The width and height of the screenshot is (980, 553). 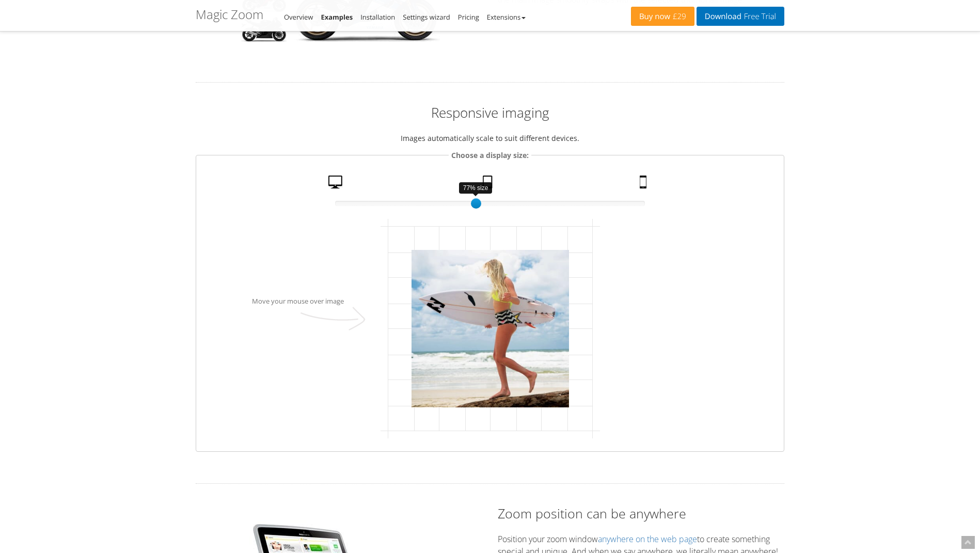 What do you see at coordinates (490, 155) in the screenshot?
I see `legend: Choose a display size:` at bounding box center [490, 155].